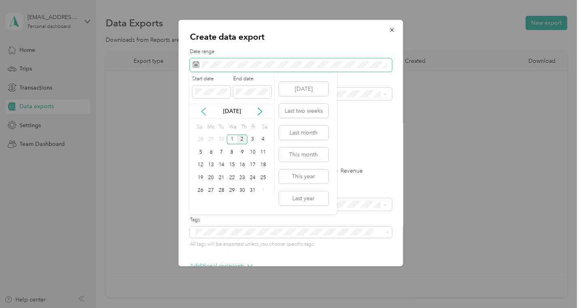  What do you see at coordinates (253, 165) in the screenshot?
I see `div: 17` at bounding box center [253, 165].